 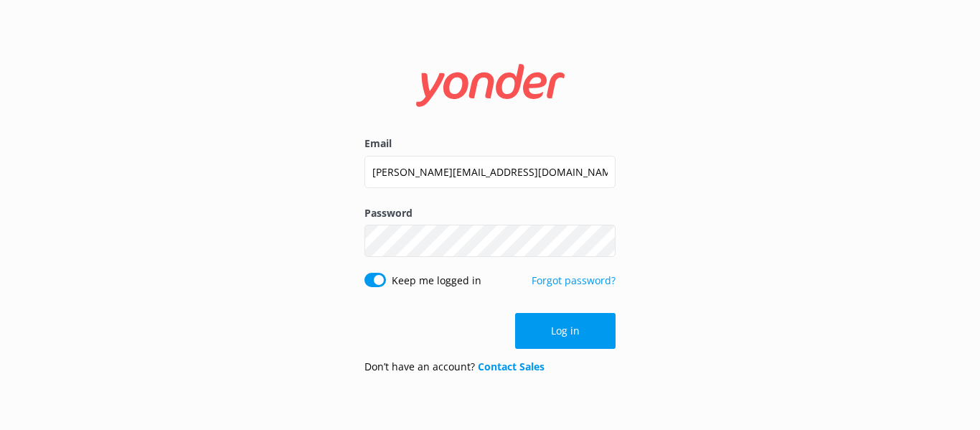 I want to click on button: Log in, so click(x=566, y=331).